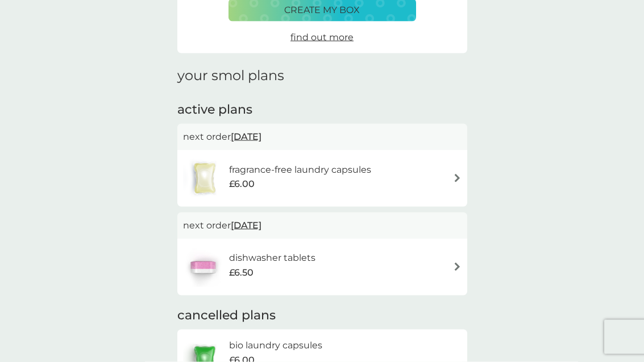 Image resolution: width=644 pixels, height=362 pixels. Describe the element at coordinates (204, 178) in the screenshot. I see `img: fragrance-free laundry capsules` at that location.